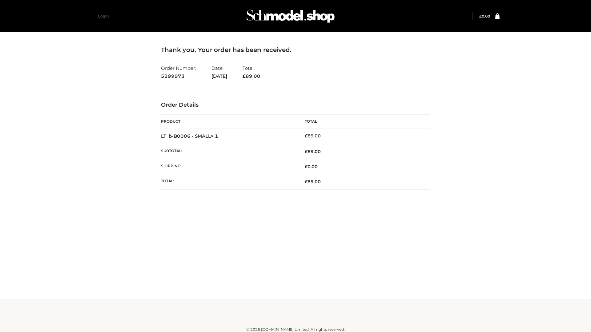 The height and width of the screenshot is (332, 591). What do you see at coordinates (103, 16) in the screenshot?
I see `a: Login` at bounding box center [103, 16].